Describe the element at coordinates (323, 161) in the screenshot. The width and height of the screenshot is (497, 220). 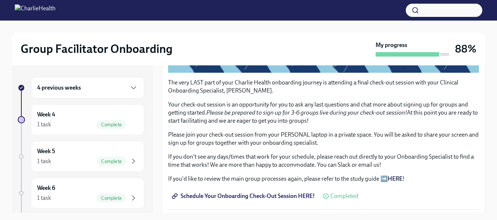
I see `p: If you don't see any days/times that work for your schedule, please reach out directly to your On...` at that location.